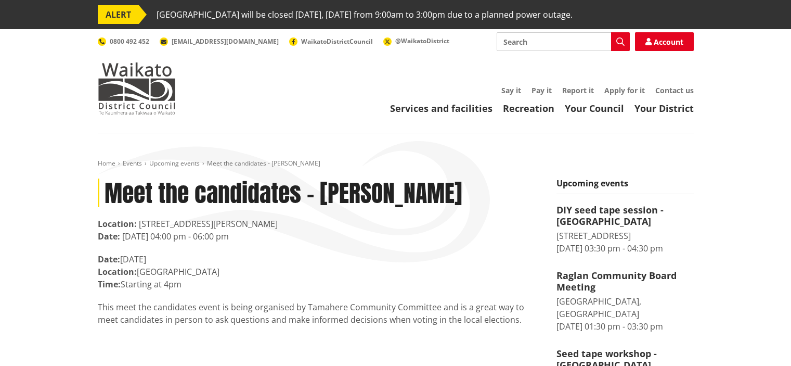  I want to click on img: Waikato District Council - Te Kaunihera aa Takiwaa o Waikato, so click(137, 88).